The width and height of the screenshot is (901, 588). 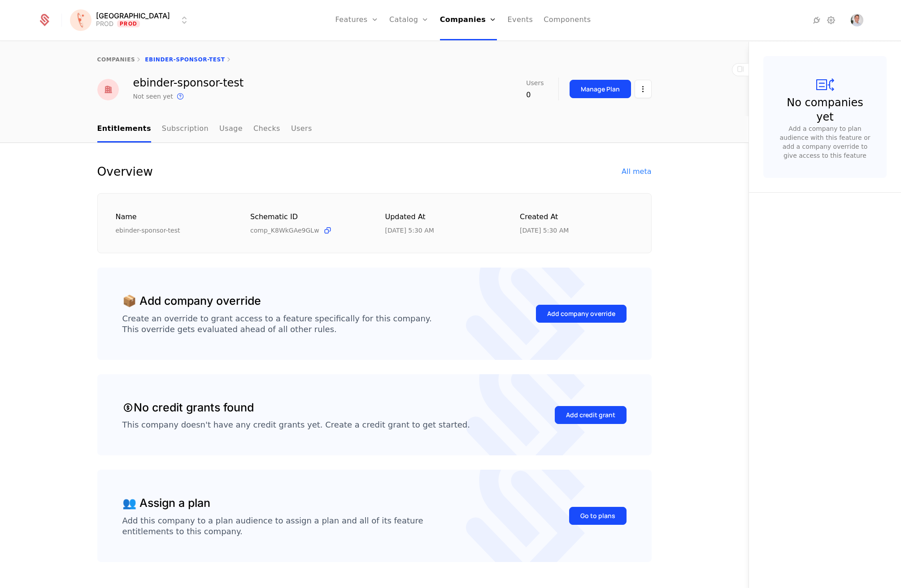 I want to click on a: Settings, so click(x=831, y=20).